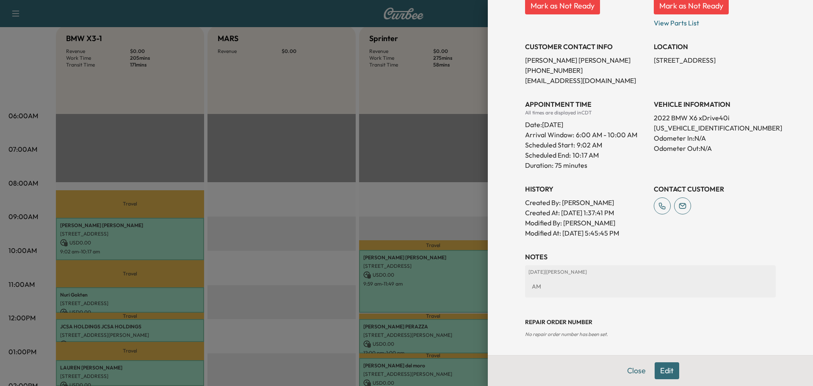  What do you see at coordinates (586, 165) in the screenshot?
I see `p: Duration: 75 minutes` at bounding box center [586, 165].